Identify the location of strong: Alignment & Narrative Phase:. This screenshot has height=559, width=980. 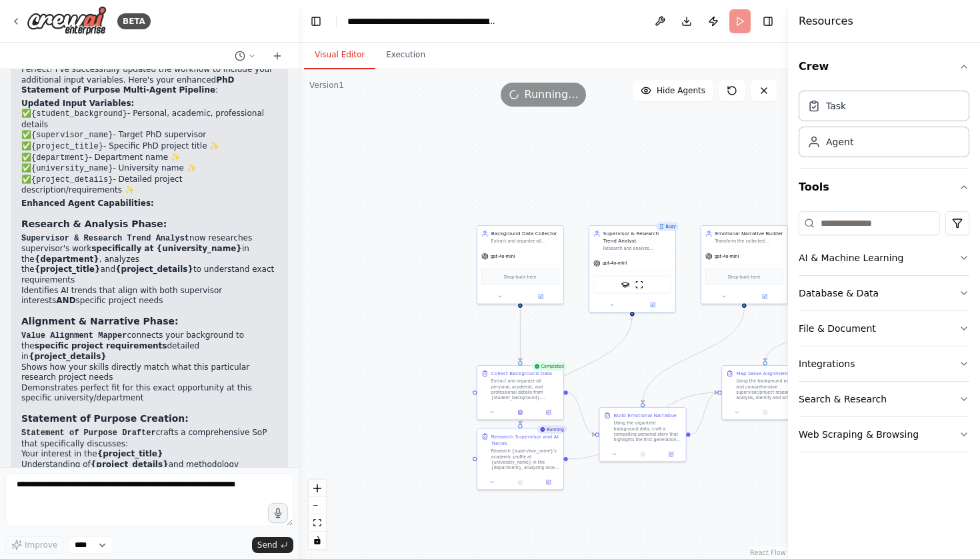
(100, 321).